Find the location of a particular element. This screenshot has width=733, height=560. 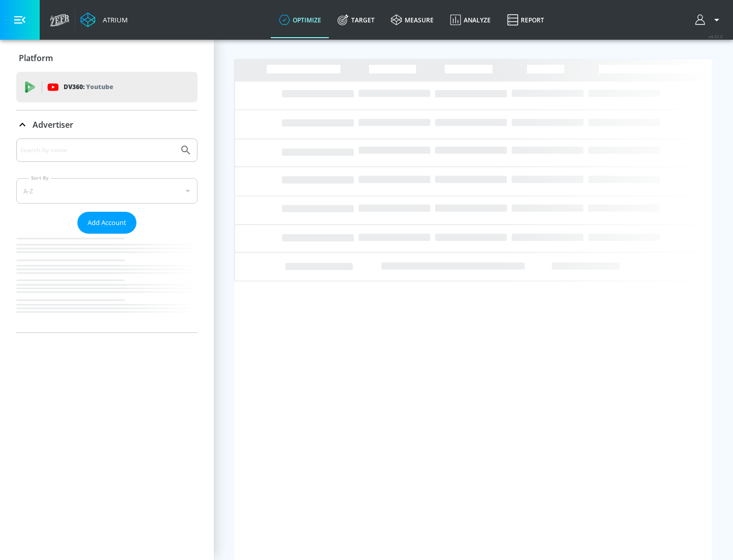

div: DV360: Youtube is located at coordinates (107, 87).